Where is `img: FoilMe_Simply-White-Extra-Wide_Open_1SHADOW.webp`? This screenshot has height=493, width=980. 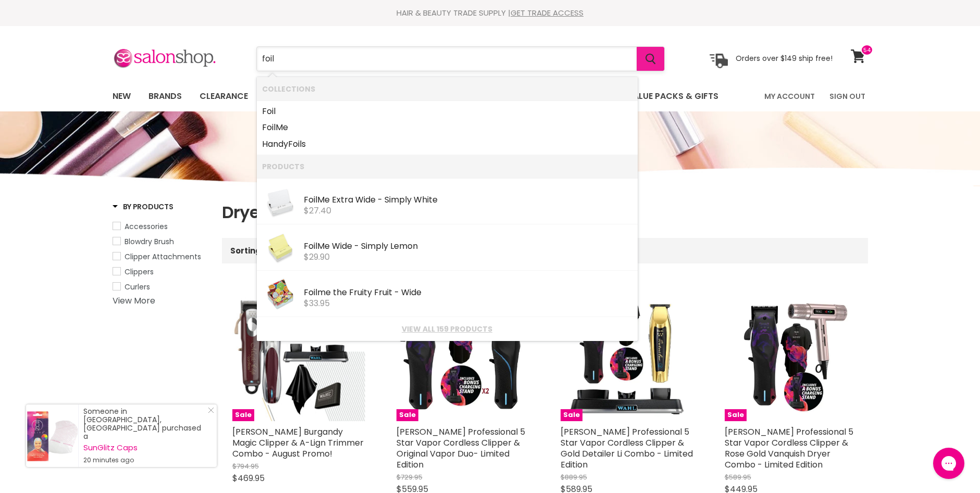
img: FoilMe_Simply-White-Extra-Wide_Open_1SHADOW.webp is located at coordinates (280, 201).